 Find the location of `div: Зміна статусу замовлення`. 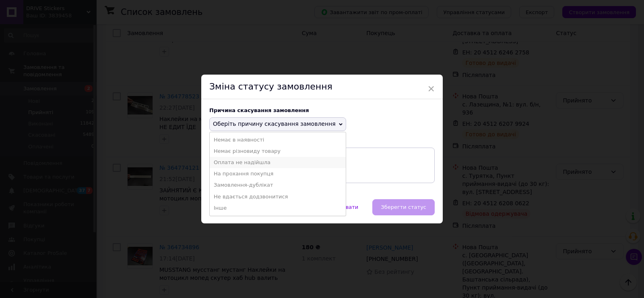

div: Зміна статусу замовлення is located at coordinates (322, 87).